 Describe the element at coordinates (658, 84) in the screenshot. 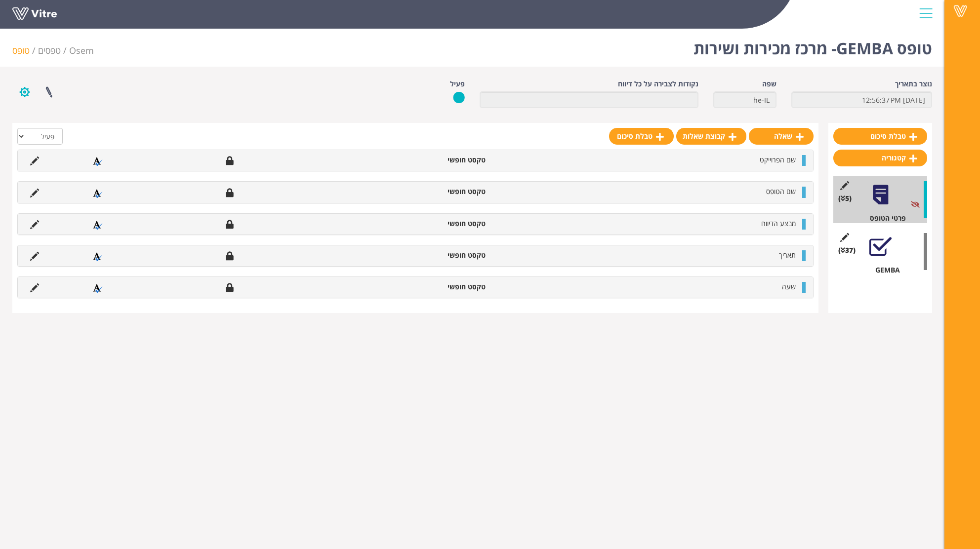

I see `label: נקודות לצבירה על כל דיווח` at that location.